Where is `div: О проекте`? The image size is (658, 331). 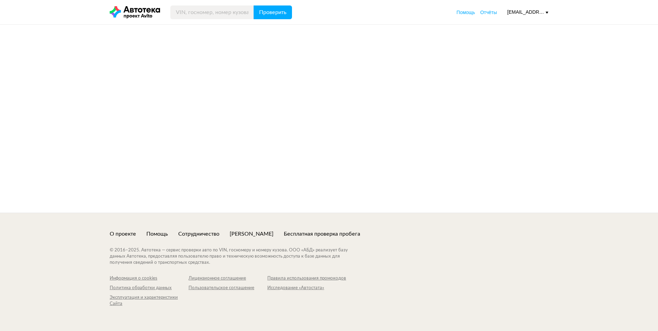 div: О проекте is located at coordinates (123, 234).